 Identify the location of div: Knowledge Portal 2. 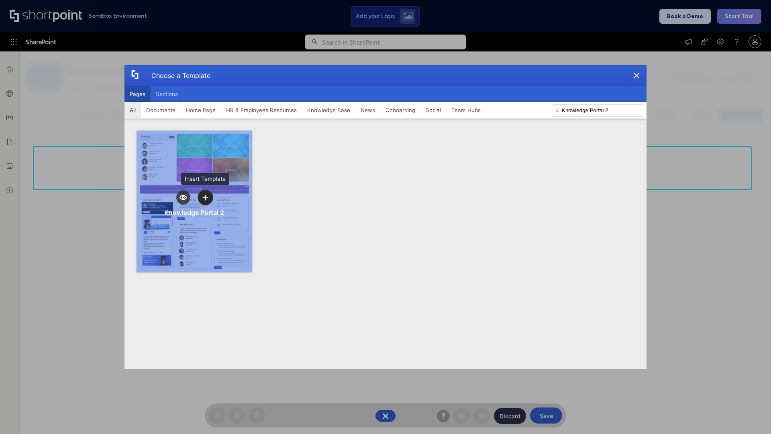
(194, 212).